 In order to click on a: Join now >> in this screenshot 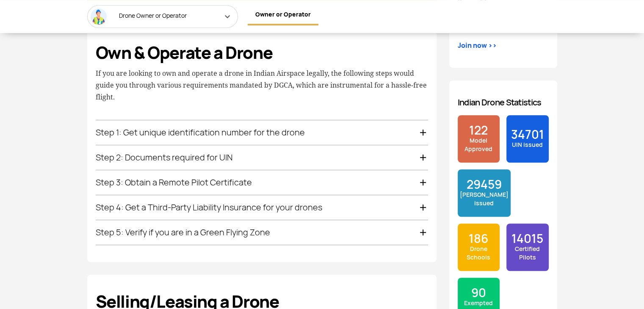, I will do `click(477, 46)`.